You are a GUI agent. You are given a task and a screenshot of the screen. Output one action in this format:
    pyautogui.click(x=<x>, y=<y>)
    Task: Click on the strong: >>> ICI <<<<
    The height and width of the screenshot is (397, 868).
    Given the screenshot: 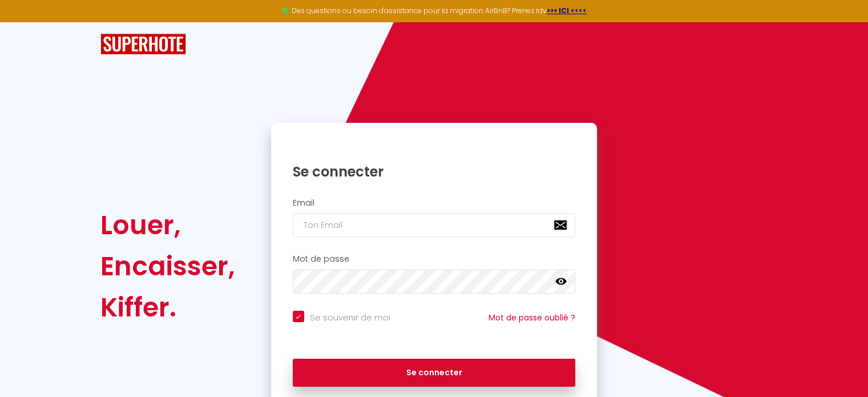 What is the action you would take?
    pyautogui.click(x=567, y=10)
    